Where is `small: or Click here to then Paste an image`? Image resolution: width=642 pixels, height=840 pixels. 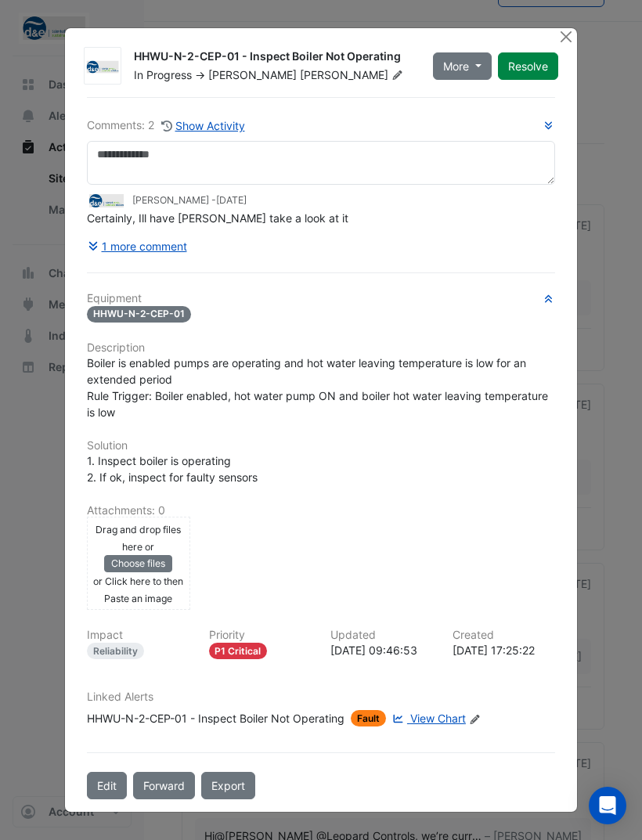
small: or Click here to then Paste an image is located at coordinates (138, 590).